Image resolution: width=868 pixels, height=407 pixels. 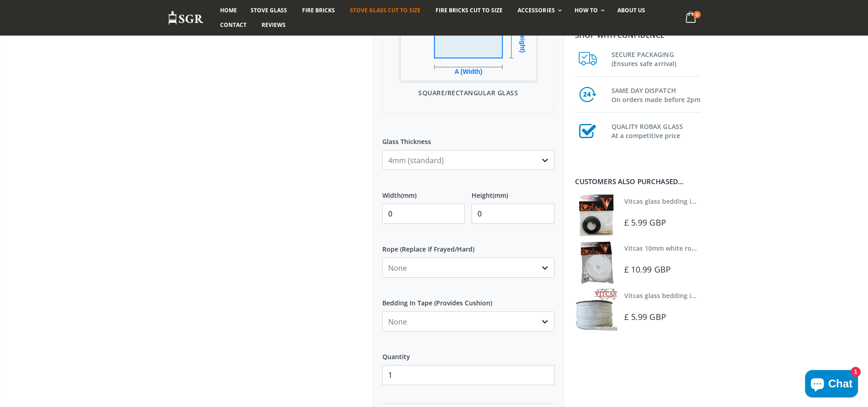 What do you see at coordinates (468, 138) in the screenshot?
I see `label: Glass Thickness` at bounding box center [468, 138].